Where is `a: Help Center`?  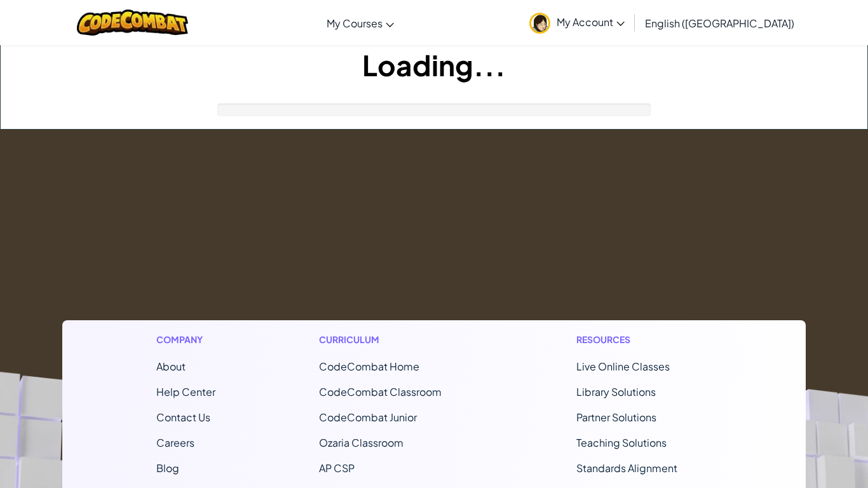
a: Help Center is located at coordinates (186, 392).